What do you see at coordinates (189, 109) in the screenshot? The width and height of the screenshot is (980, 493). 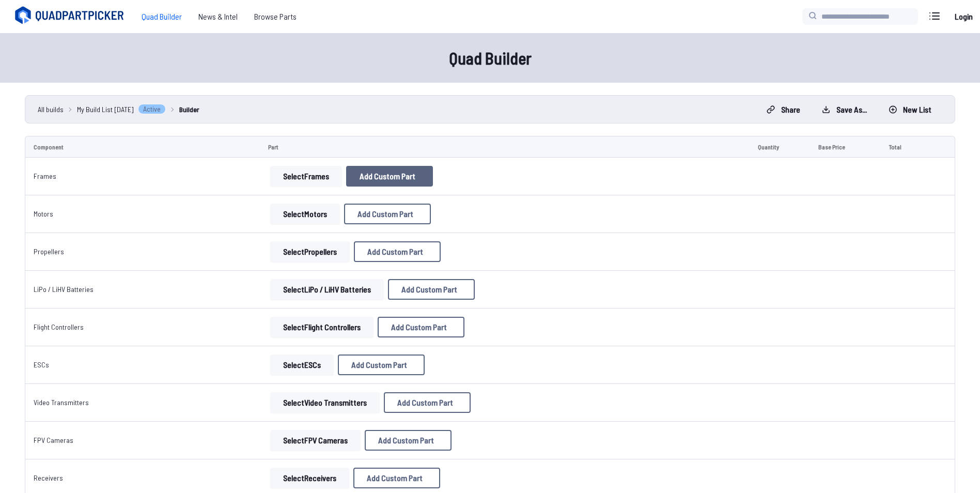 I see `a: Builder` at bounding box center [189, 109].